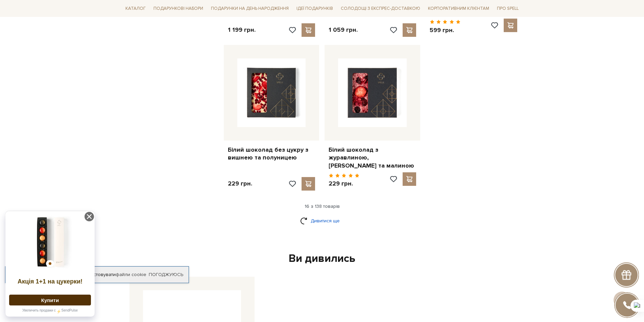 Image resolution: width=644 pixels, height=322 pixels. What do you see at coordinates (178, 9) in the screenshot?
I see `span: Подарункові набори` at bounding box center [178, 9].